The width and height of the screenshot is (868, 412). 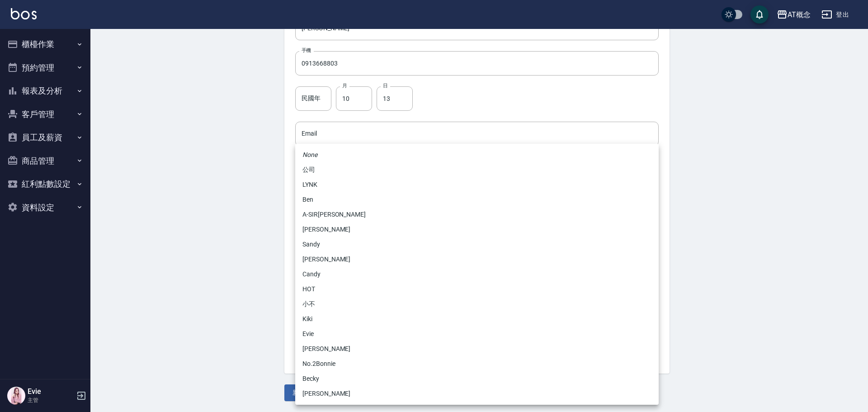 What do you see at coordinates (477, 304) in the screenshot?
I see `li: 小不` at bounding box center [477, 304].